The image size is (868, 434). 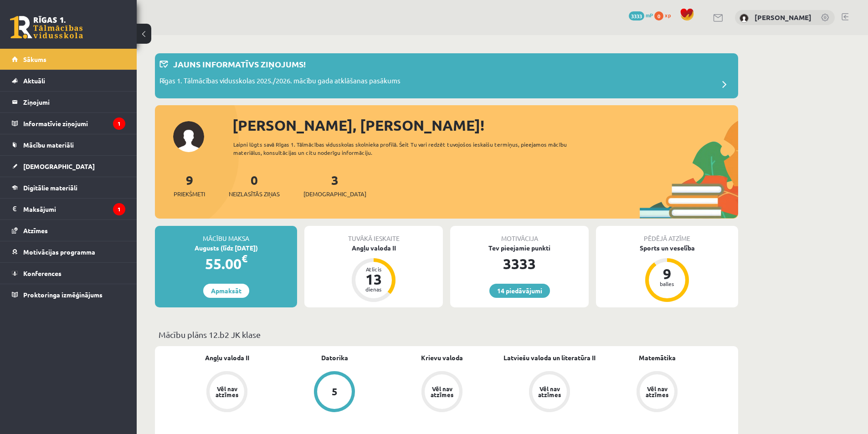 What do you see at coordinates (280, 82) in the screenshot?
I see `p: Rīgas 1. Tālmācības vidusskolas 2025./2026. mācību gada atklāšanas pasākums` at bounding box center [280, 82].